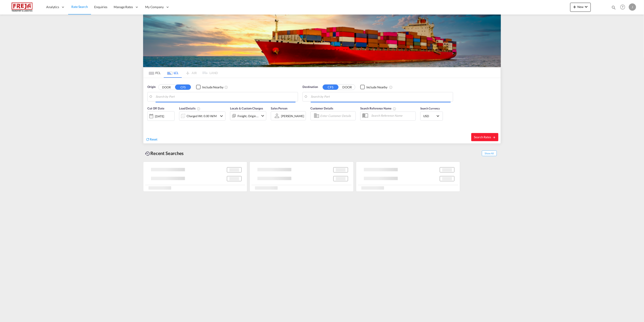 This screenshot has width=644, height=322. I want to click on button: Search Ratesicon-arrow-right, so click(485, 137).